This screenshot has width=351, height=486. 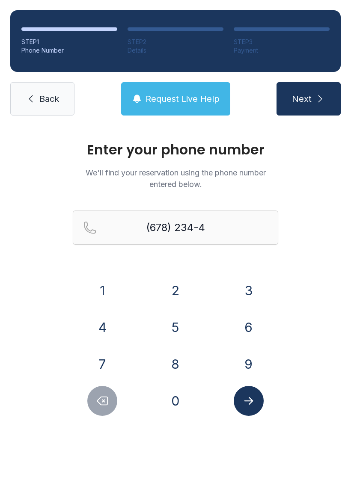 What do you see at coordinates (249, 291) in the screenshot?
I see `button: 3` at bounding box center [249, 291].